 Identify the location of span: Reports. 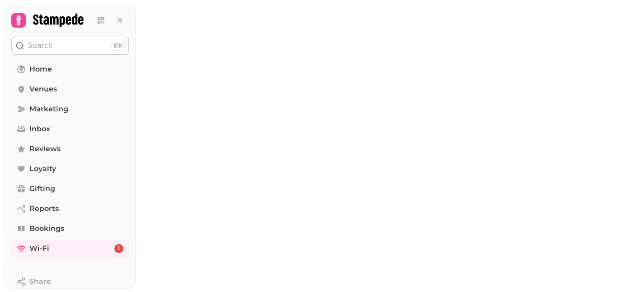
(44, 208).